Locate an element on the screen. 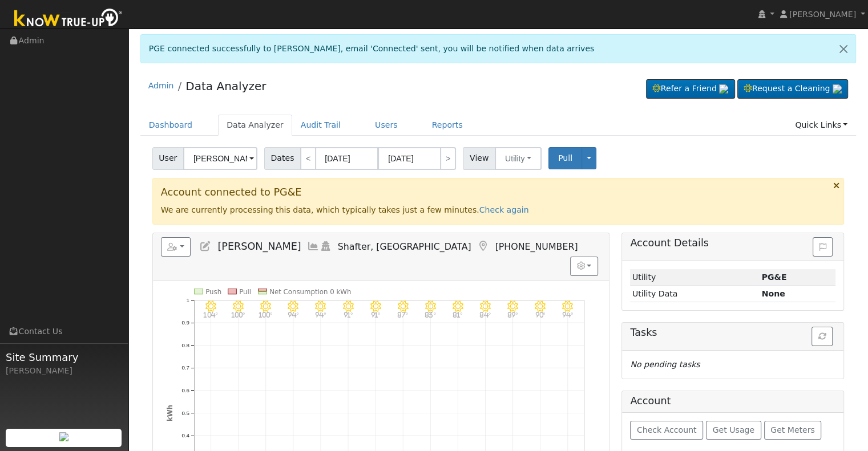 This screenshot has height=451, width=868. h5: Account is located at coordinates (650, 401).